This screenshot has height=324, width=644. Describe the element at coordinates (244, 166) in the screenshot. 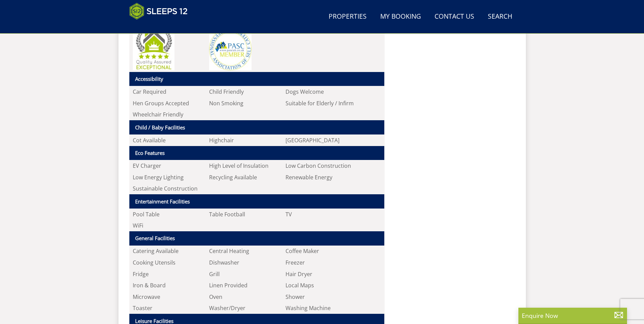

I see `li: High Level of Insulation` at that location.